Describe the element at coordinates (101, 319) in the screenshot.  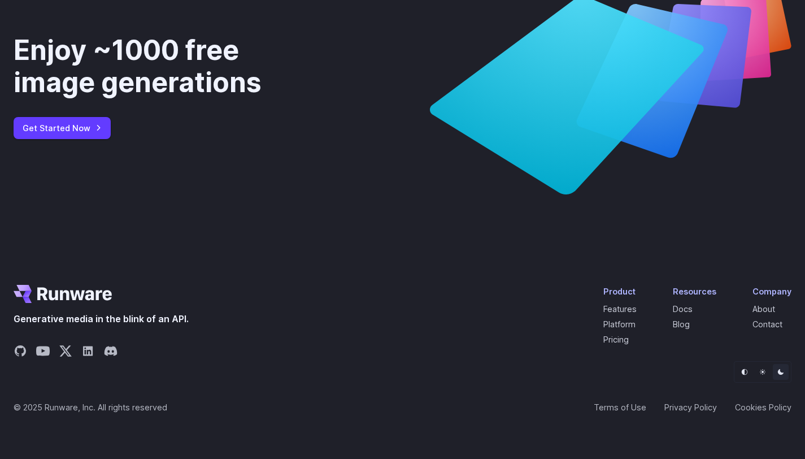
I see `span: Generative media in the blink of an API.` at that location.